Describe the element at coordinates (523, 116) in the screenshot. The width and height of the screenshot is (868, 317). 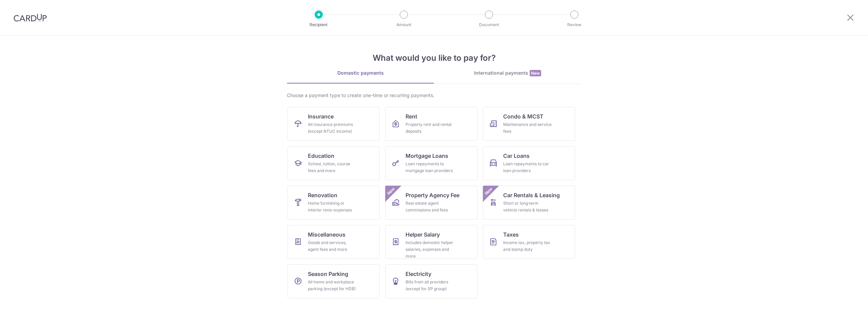
I see `span: Condo & MCST` at that location.